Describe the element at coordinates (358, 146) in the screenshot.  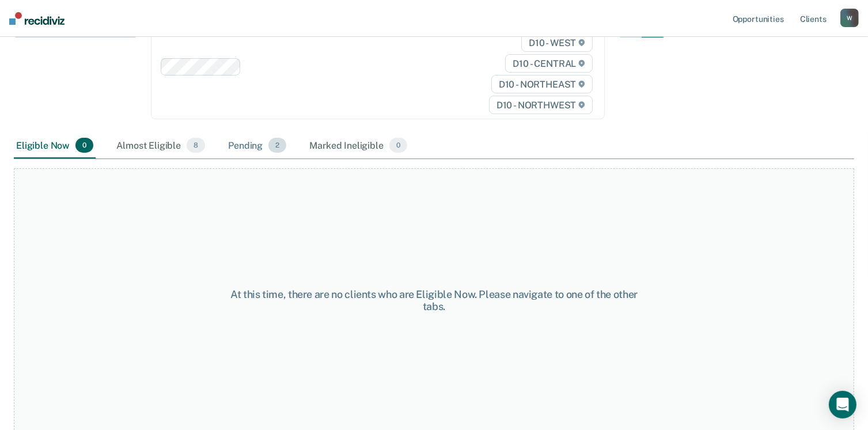
I see `div: Marked Ineligible0` at that location.